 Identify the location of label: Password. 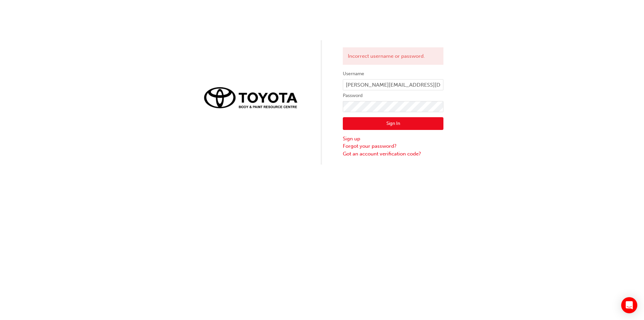
(393, 96).